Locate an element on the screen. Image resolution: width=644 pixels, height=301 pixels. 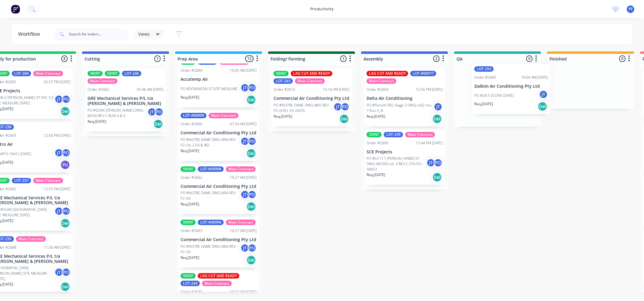
img: Factory is located at coordinates (15, 9).